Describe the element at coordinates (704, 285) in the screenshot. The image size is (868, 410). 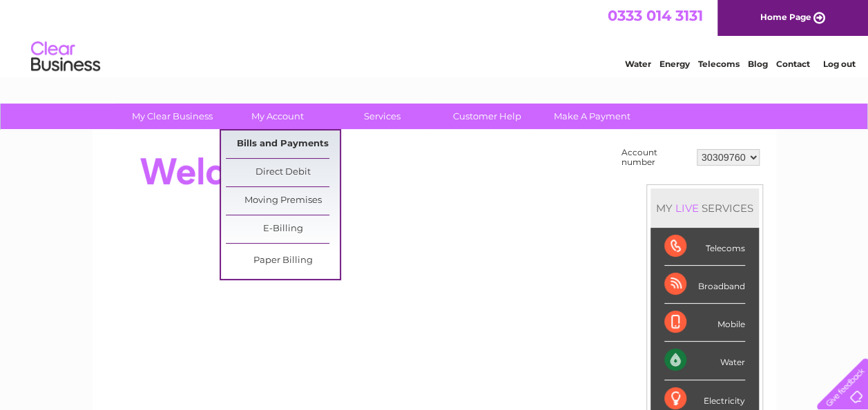
I see `div: Broadband` at that location.